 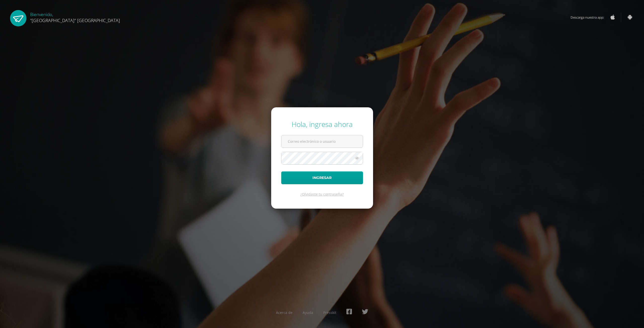 What do you see at coordinates (75, 16) in the screenshot?
I see `div: Bienvenido,` at bounding box center [75, 16].